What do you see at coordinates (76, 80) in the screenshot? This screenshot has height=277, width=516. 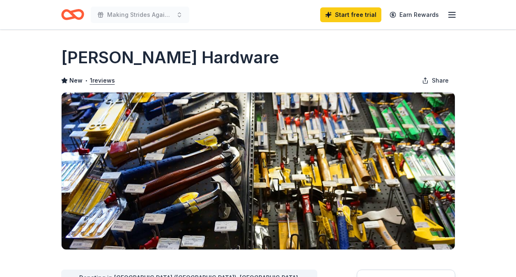 I see `span: New` at bounding box center [76, 80].